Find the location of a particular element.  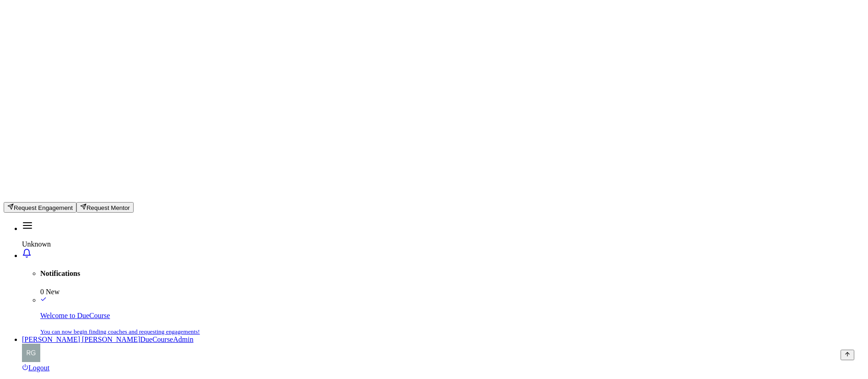

span: Request Mentor is located at coordinates (108, 208).